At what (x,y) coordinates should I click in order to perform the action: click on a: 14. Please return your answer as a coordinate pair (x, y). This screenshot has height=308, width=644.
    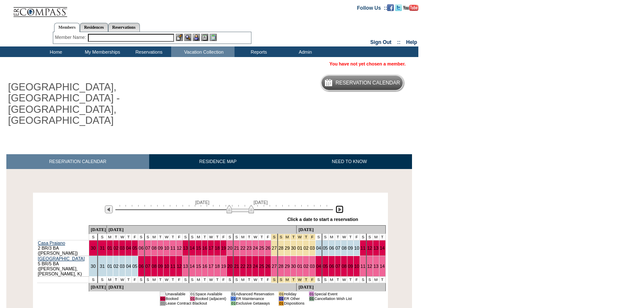
    Looking at the image, I should click on (192, 267).